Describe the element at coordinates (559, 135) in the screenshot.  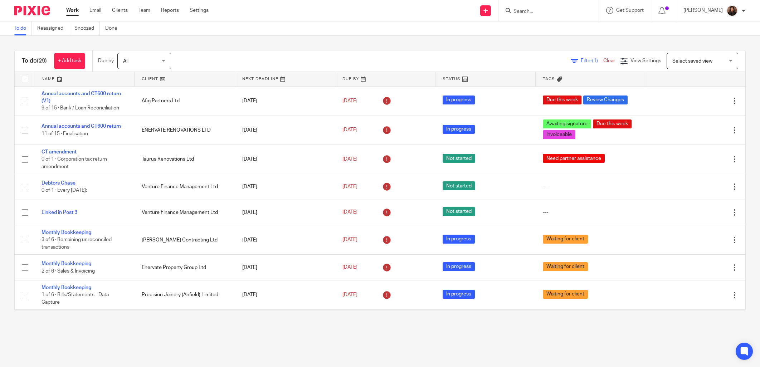
I see `span: Invoiceable` at that location.